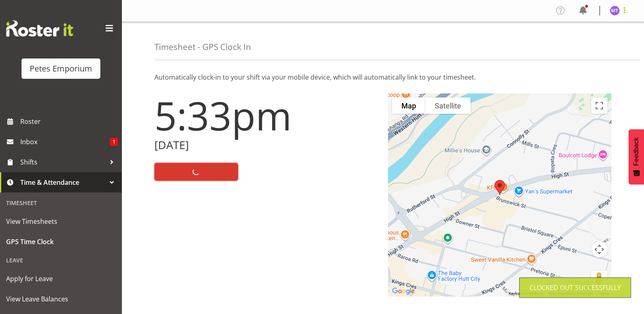 The height and width of the screenshot is (314, 644). What do you see at coordinates (266, 115) in the screenshot?
I see `h1: 5:33pm` at bounding box center [266, 115].